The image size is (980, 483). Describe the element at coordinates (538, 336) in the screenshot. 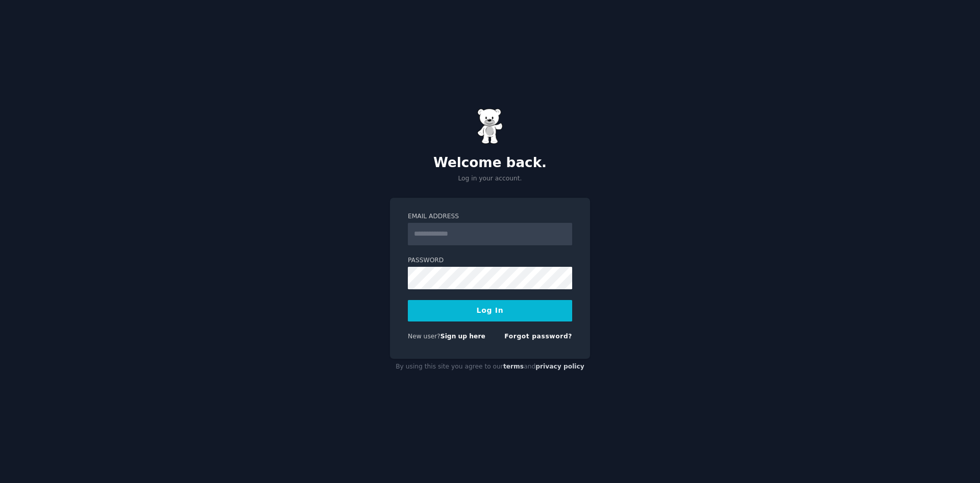

I see `a: Forgot password?` at that location.